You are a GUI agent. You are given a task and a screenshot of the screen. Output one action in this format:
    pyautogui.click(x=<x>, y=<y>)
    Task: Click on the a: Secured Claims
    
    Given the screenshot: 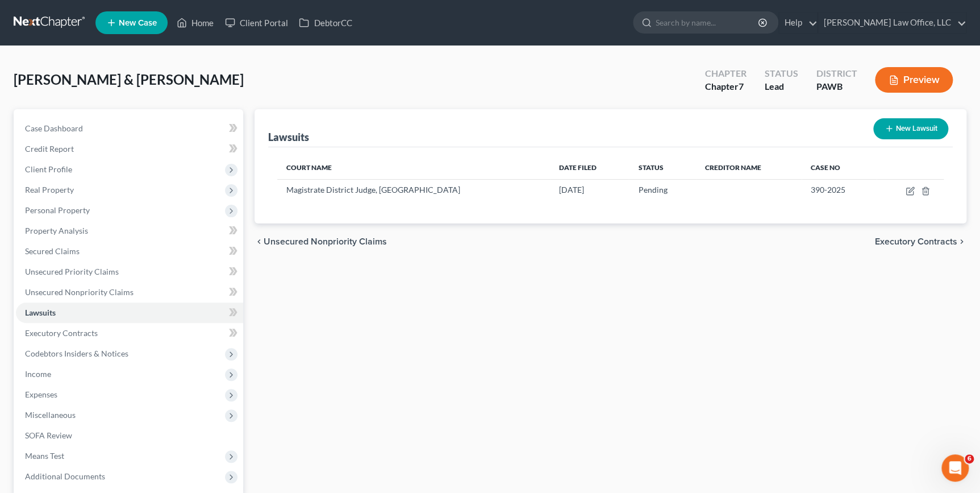 What is the action you would take?
    pyautogui.click(x=130, y=251)
    